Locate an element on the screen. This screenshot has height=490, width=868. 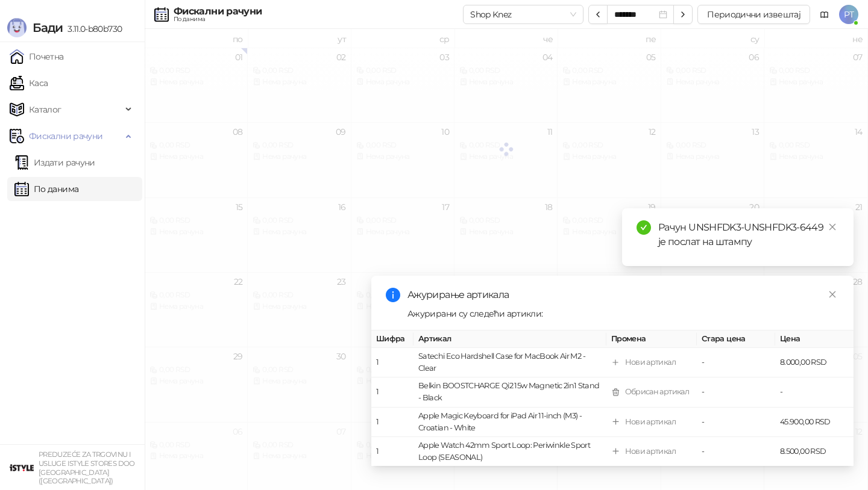
th: Артикал is located at coordinates (510, 339).